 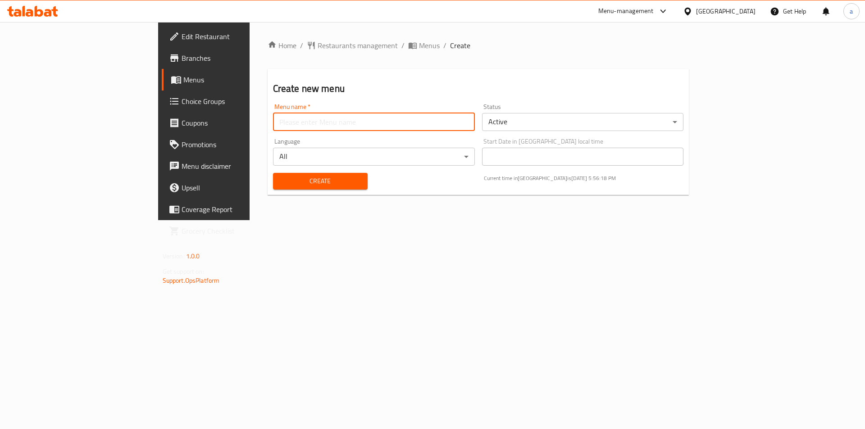 What do you see at coordinates (232, 209) in the screenshot?
I see `a: Coverage Report` at bounding box center [232, 209].